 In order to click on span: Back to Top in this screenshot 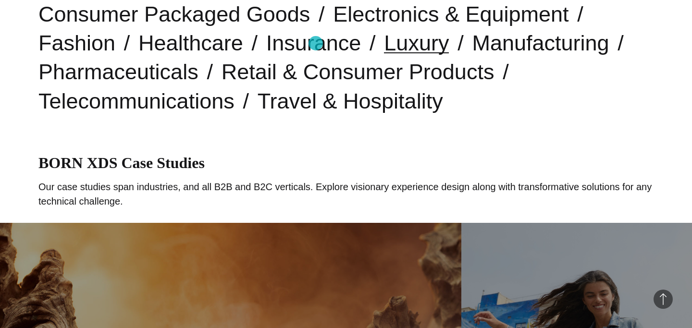, I will do `click(663, 299)`.